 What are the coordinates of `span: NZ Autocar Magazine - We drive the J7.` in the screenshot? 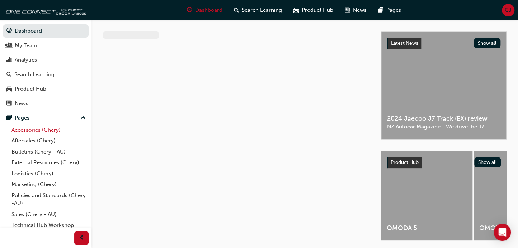 It's located at (443, 127).